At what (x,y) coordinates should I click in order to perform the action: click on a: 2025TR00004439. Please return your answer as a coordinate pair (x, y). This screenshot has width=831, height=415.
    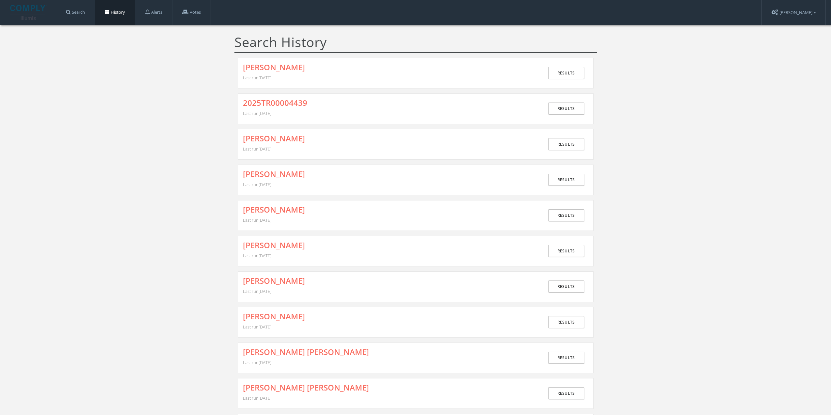
    Looking at the image, I should click on (275, 103).